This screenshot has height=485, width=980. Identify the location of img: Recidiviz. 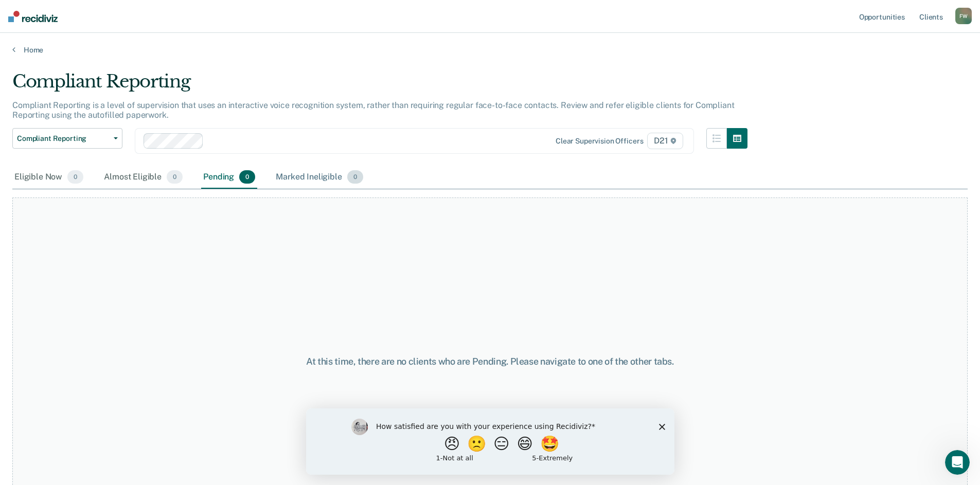
(32, 17).